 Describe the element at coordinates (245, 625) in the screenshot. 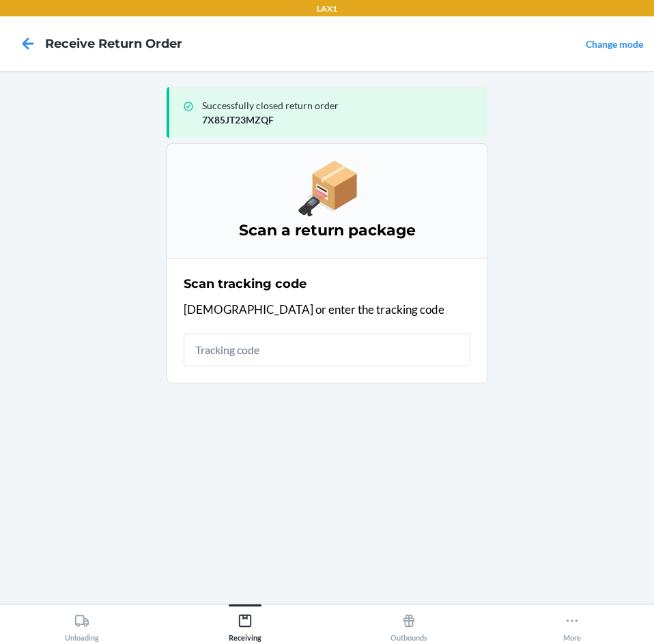

I see `div: Receiving` at that location.